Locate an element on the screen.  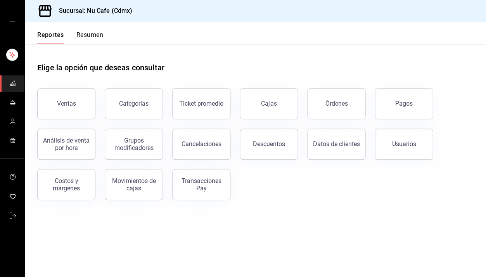
button: Costos y márgenes is located at coordinates (66, 184).